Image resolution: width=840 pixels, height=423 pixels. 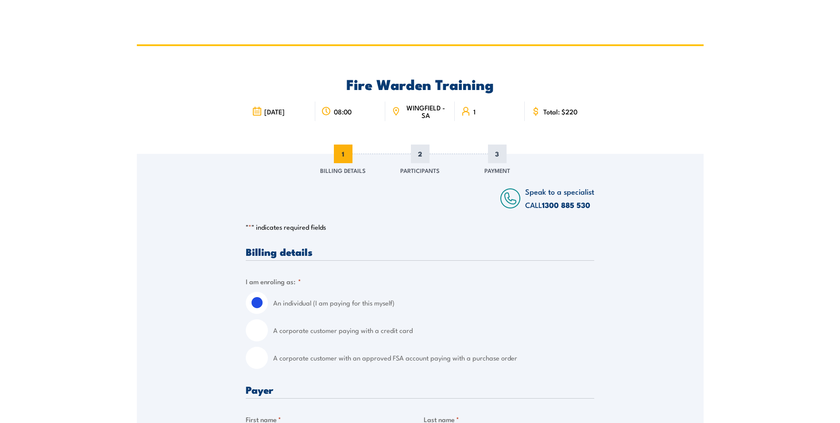 What do you see at coordinates (343, 111) in the screenshot?
I see `span: 08:00` at bounding box center [343, 111].